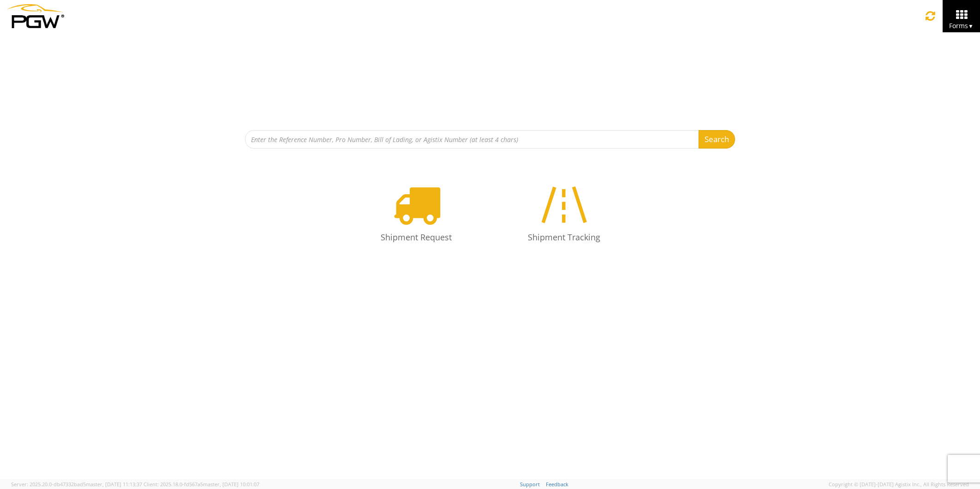 The width and height of the screenshot is (980, 489). I want to click on h4: Shipment Request, so click(417, 238).